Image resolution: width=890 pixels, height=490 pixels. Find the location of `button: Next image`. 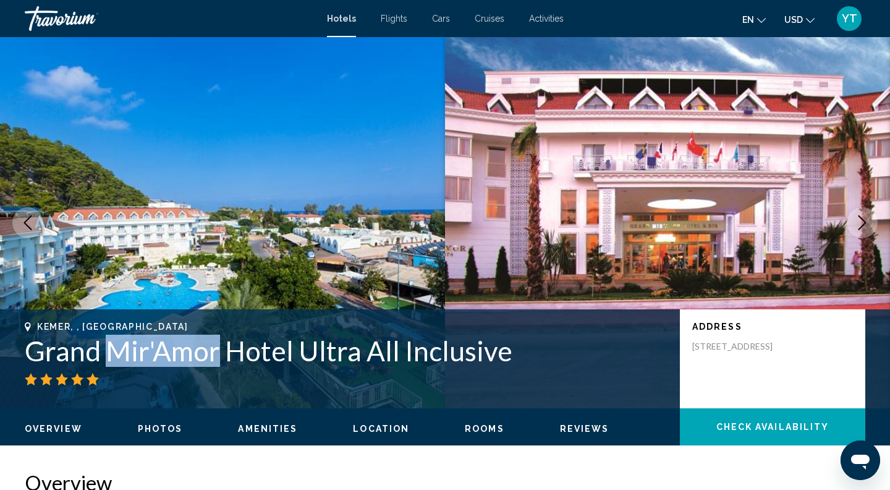

button: Next image is located at coordinates (863, 223).